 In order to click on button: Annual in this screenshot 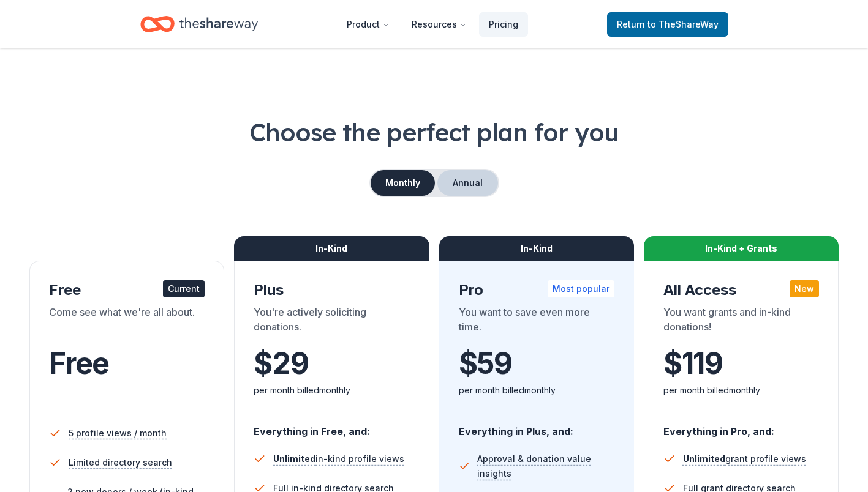, I will do `click(468, 183)`.